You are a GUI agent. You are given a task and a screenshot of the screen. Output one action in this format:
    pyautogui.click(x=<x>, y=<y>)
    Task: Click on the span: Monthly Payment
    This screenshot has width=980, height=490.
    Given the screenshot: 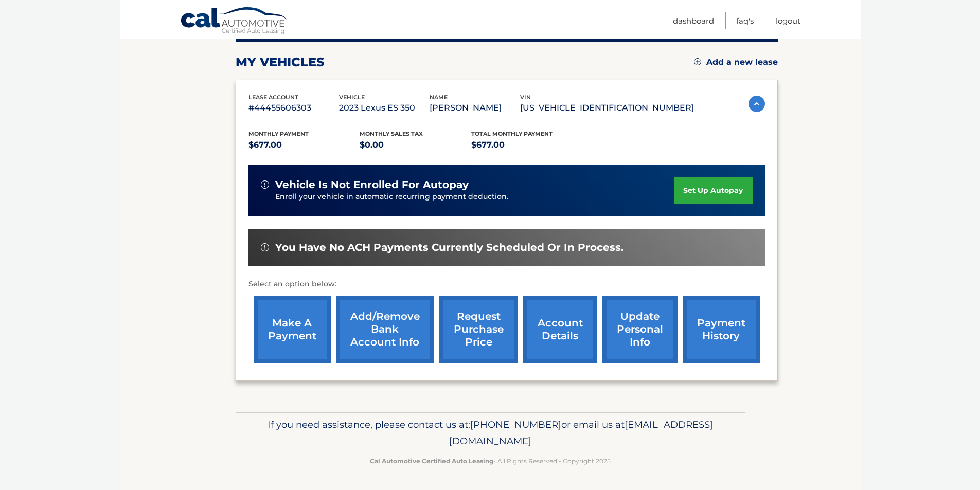 What is the action you would take?
    pyautogui.click(x=279, y=133)
    